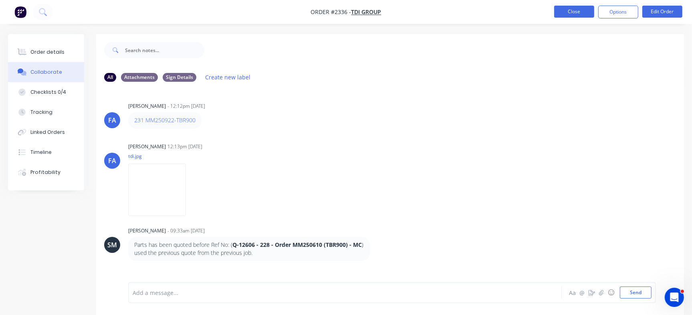  Describe the element at coordinates (574, 12) in the screenshot. I see `button: Close` at that location.